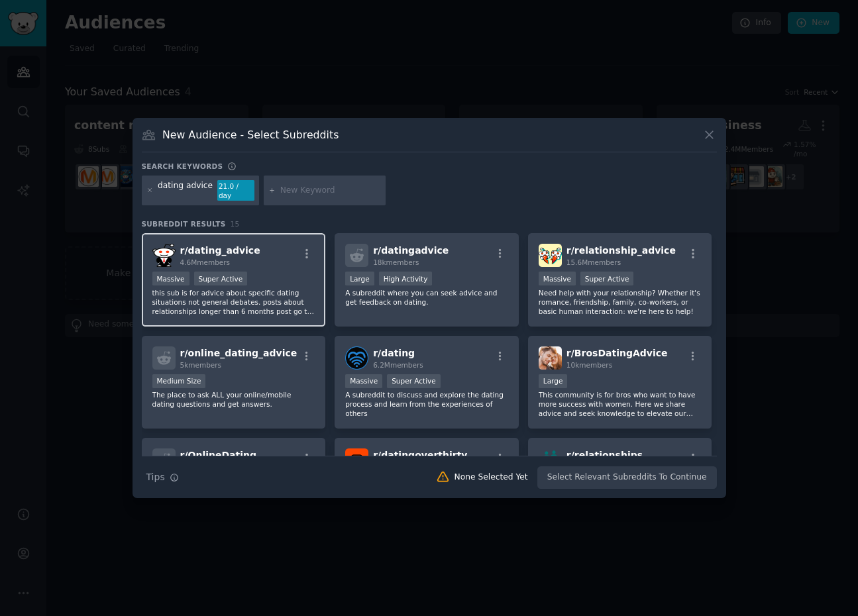  Describe the element at coordinates (550, 255) in the screenshot. I see `img: relationship_advice` at that location.